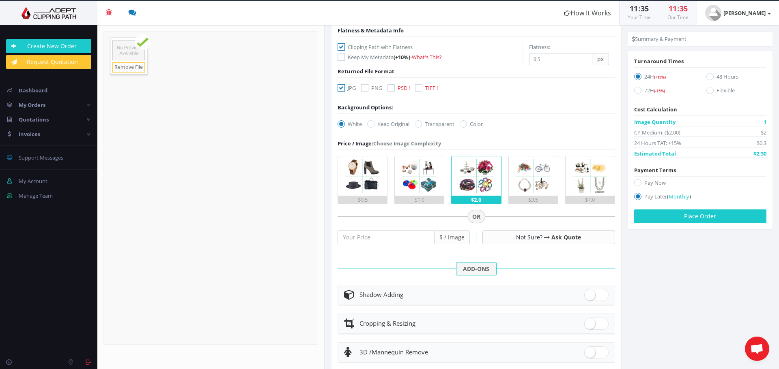  I want to click on label: 72H, so click(664, 92).